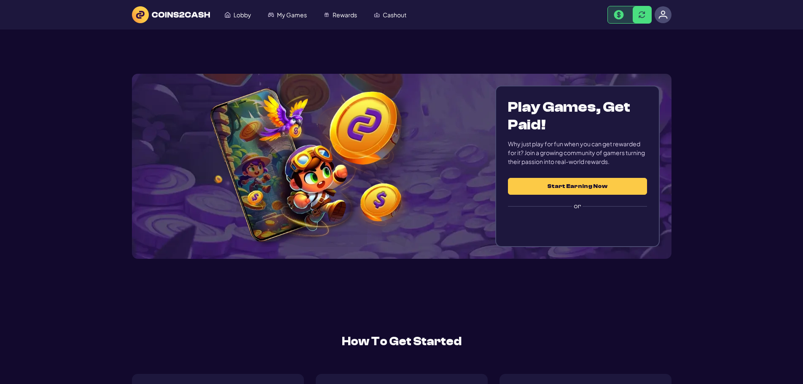 This screenshot has width=803, height=384. I want to click on img: Cashout, so click(377, 15).